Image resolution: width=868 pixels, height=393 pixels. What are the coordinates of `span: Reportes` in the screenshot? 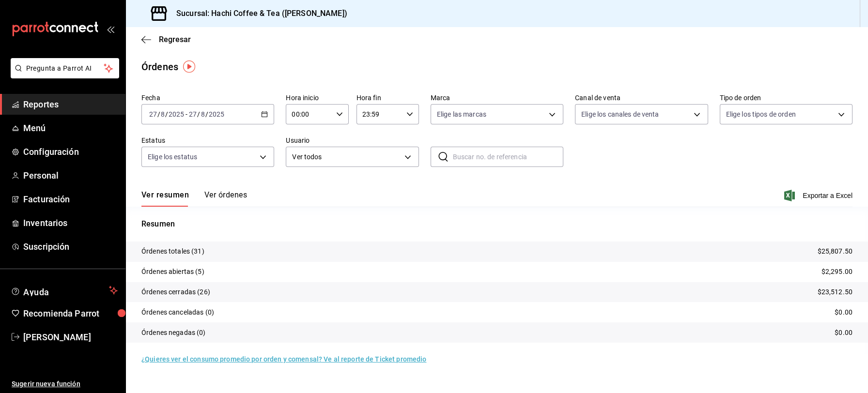 It's located at (70, 104).